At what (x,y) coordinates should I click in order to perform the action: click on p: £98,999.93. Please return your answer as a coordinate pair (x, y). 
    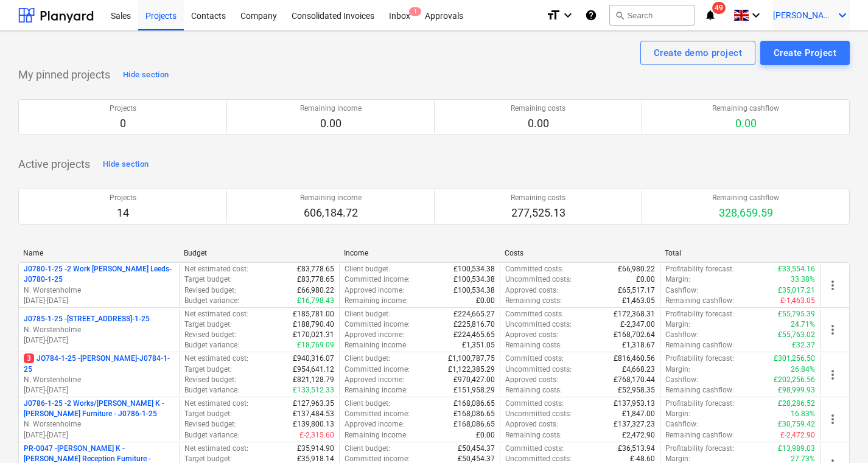
    Looking at the image, I should click on (796, 390).